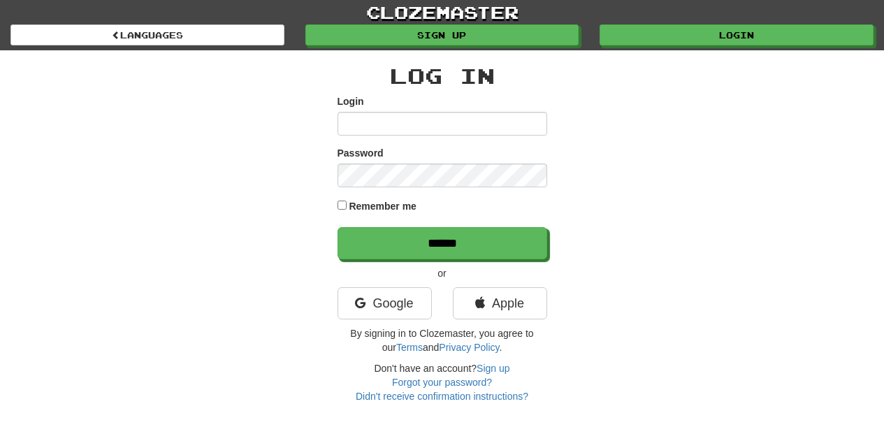 This screenshot has height=448, width=884. Describe the element at coordinates (148, 35) in the screenshot. I see `a: Languages` at that location.